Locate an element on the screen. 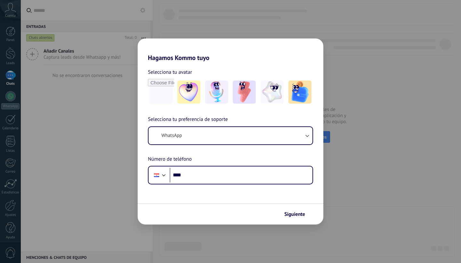 The width and height of the screenshot is (461, 263). span: Selecciona tu avatar is located at coordinates (170, 72).